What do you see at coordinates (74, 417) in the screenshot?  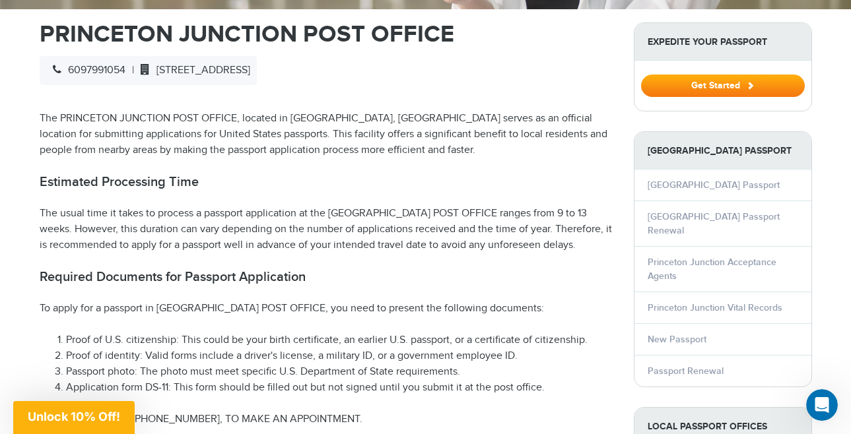 I see `span: Unlock 10% Off!` at bounding box center [74, 417].